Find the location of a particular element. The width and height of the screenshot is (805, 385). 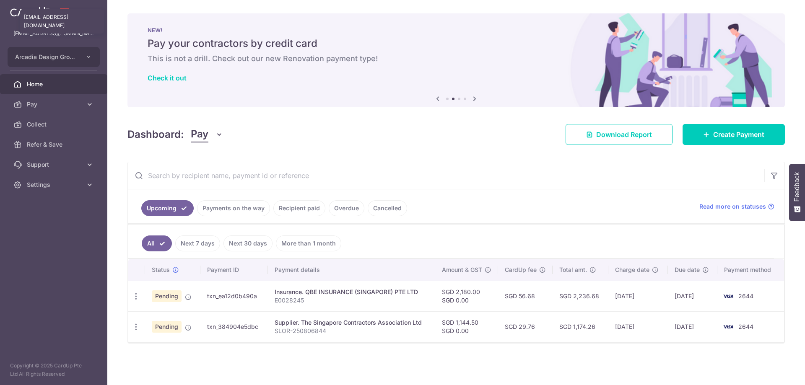

h5: Pay your contractors by credit card is located at coordinates (456, 44).